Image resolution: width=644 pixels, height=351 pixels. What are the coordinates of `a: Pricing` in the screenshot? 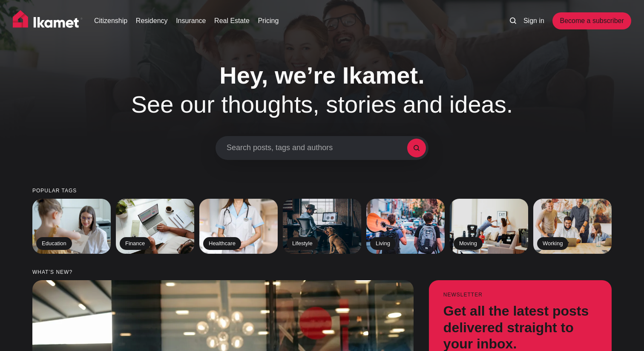 It's located at (268, 21).